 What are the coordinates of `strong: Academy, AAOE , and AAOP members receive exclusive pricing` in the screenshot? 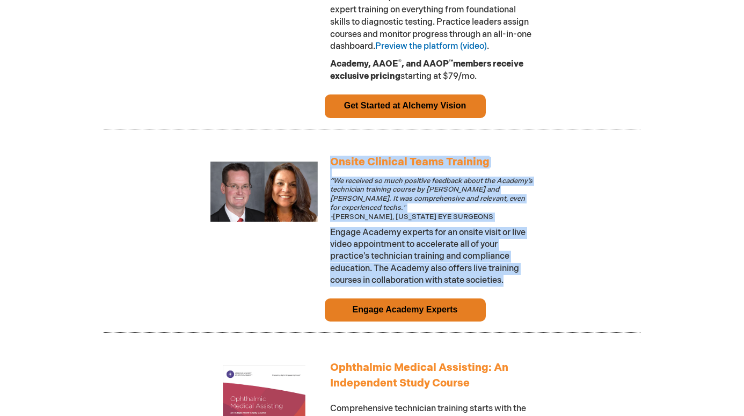 It's located at (427, 70).